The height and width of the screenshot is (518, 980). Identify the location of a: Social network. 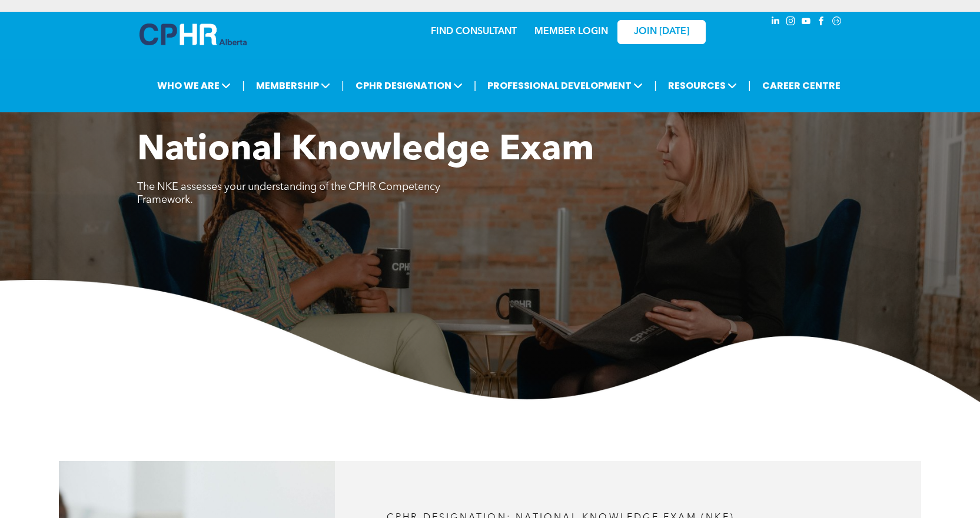
(837, 23).